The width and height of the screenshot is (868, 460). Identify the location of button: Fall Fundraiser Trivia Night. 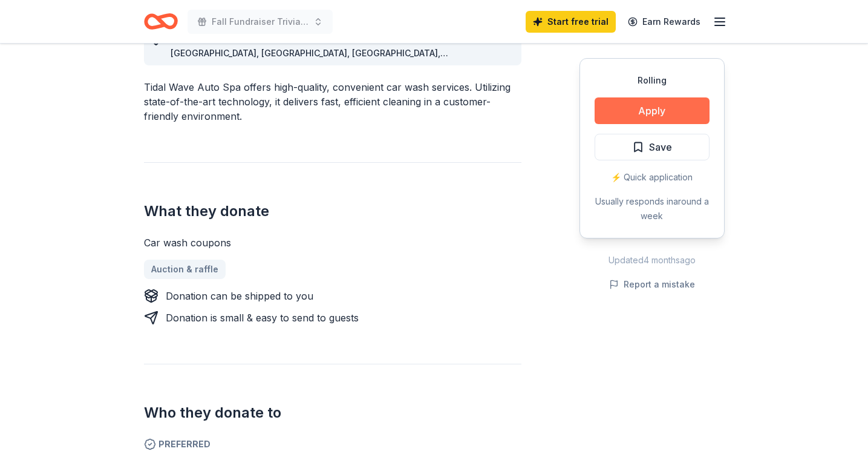
(260, 22).